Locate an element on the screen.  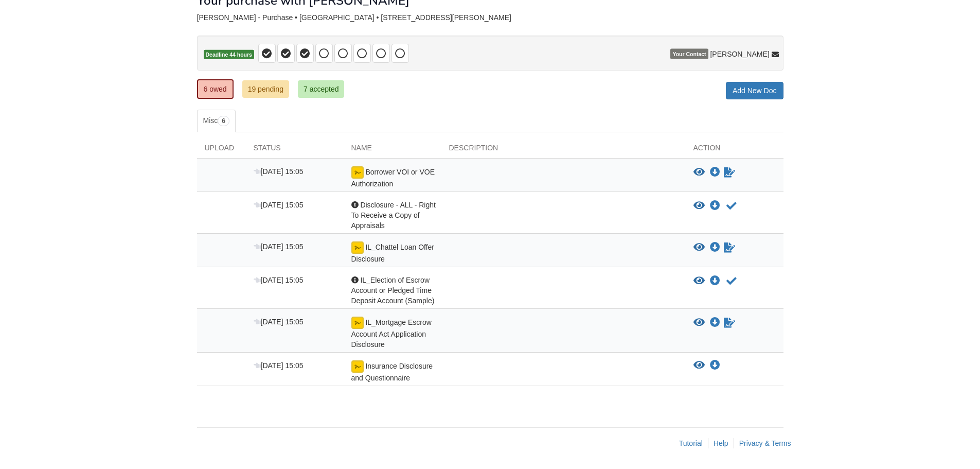
span: IL_Chattel Loan Offer Disclosure is located at coordinates (393, 253).